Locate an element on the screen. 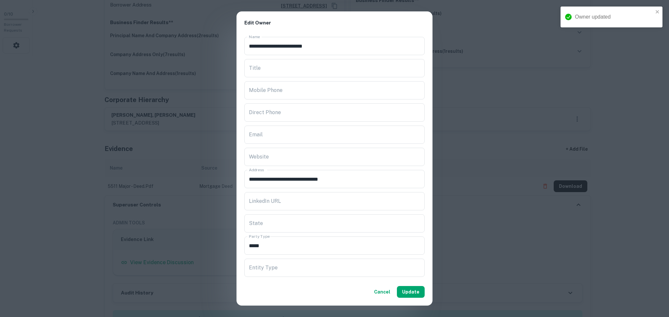  button: Cancel is located at coordinates (382, 292).